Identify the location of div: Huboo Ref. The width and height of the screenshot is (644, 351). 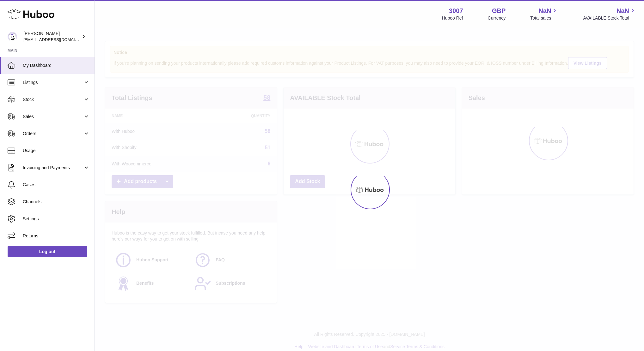
(452, 18).